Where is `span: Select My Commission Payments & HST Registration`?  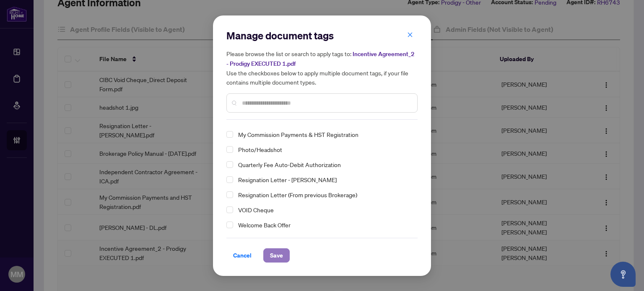
span: Select My Commission Payments & HST Registration is located at coordinates (230, 135).